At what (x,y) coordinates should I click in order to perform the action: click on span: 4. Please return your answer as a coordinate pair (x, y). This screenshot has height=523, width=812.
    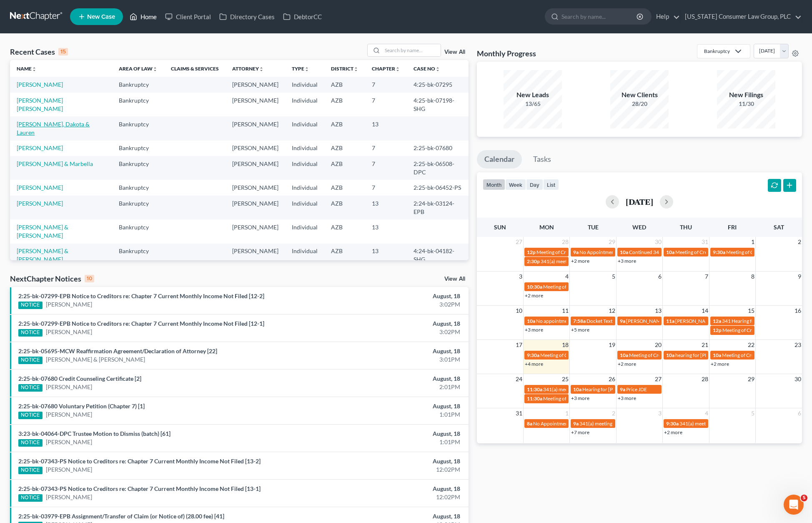
    Looking at the image, I should click on (567, 276).